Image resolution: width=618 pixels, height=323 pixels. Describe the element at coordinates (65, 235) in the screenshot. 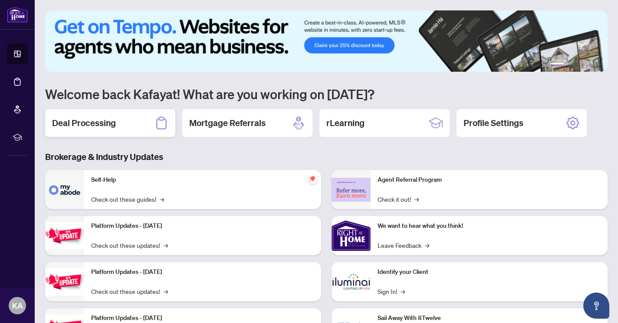

I see `img: Platform Updates - July 21, 2025` at that location.